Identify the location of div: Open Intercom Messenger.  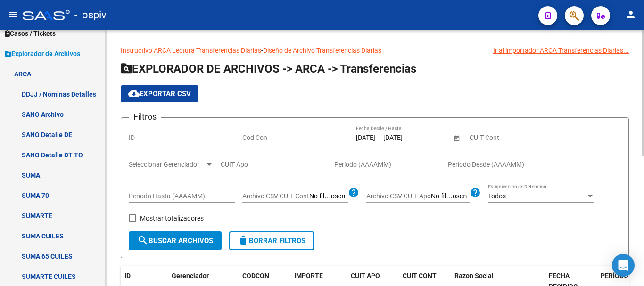
(623, 265).